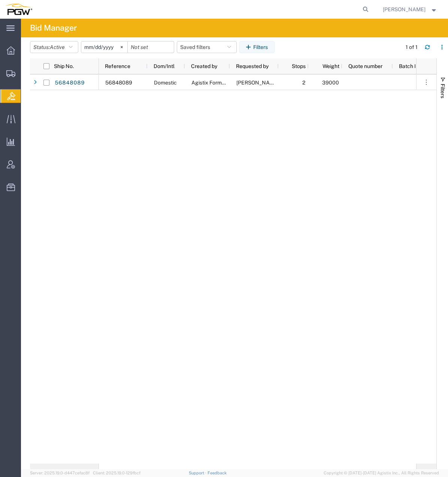 This screenshot has width=448, height=477. I want to click on a: Feedback, so click(217, 473).